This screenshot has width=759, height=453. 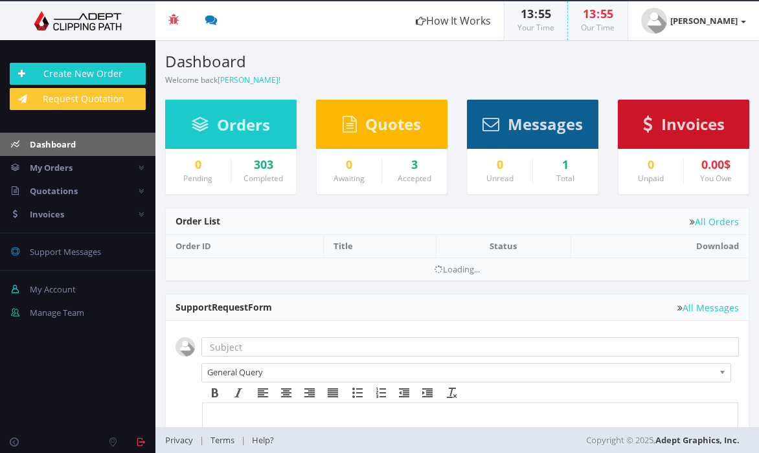 I want to click on small: Completed, so click(x=263, y=178).